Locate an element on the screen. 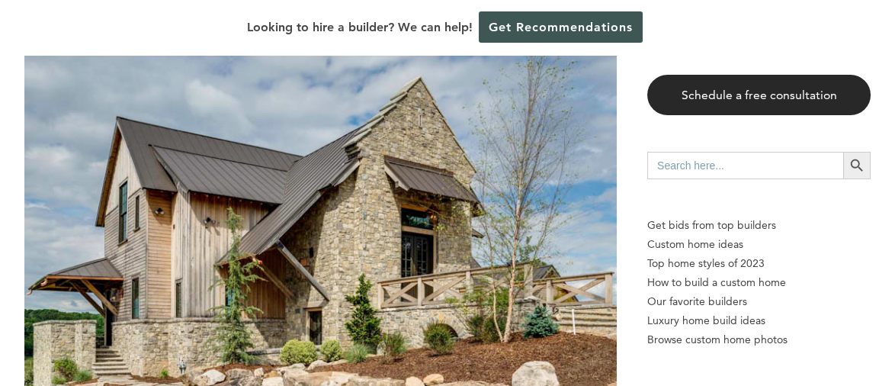  p: Browse custom home photos is located at coordinates (759, 339).